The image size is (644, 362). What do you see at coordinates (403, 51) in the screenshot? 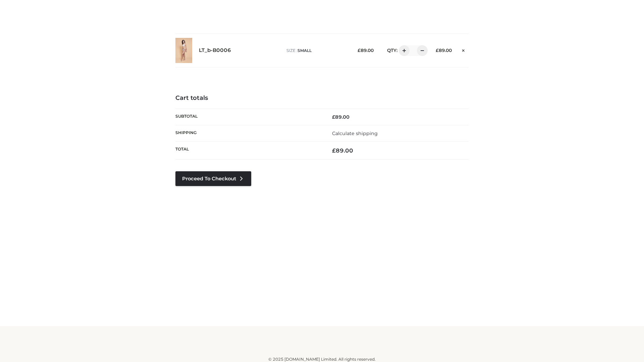
I see `div: QTY:` at bounding box center [403, 51].